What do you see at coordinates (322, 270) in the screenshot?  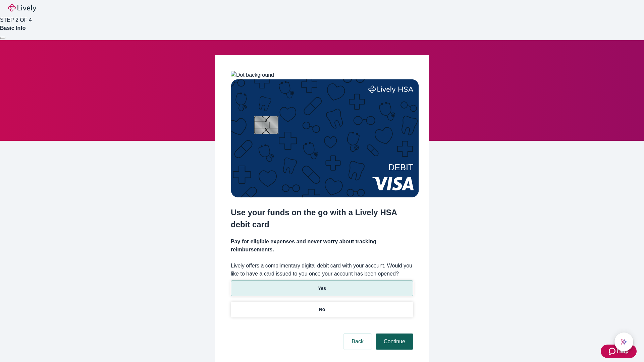 I see `label: Lively offers a complimentary digital debit card with your account. Would you like to have a card...` at bounding box center [322, 270].